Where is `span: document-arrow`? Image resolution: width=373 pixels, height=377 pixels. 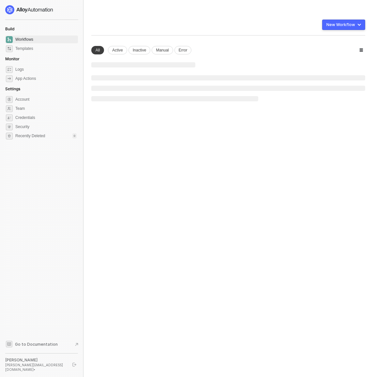 span: document-arrow is located at coordinates (77, 345).